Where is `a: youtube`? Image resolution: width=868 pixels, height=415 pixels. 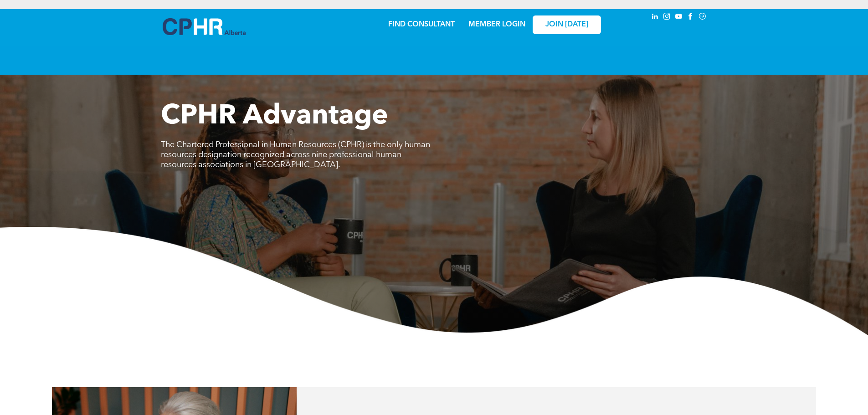
a: youtube is located at coordinates (679, 17).